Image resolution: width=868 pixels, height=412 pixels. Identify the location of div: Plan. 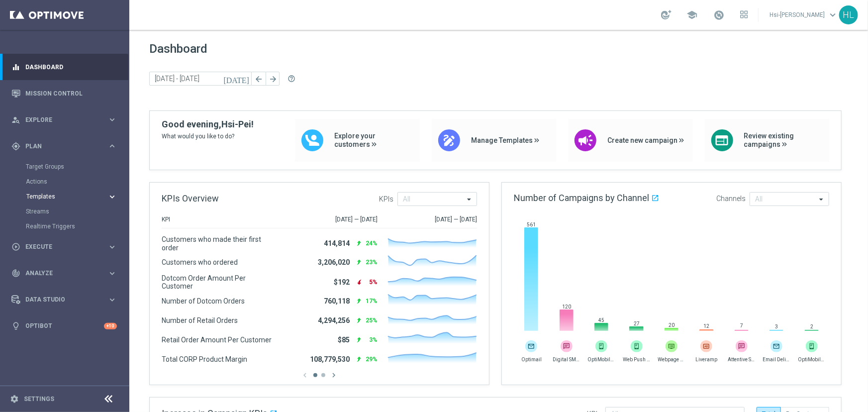
(59, 146).